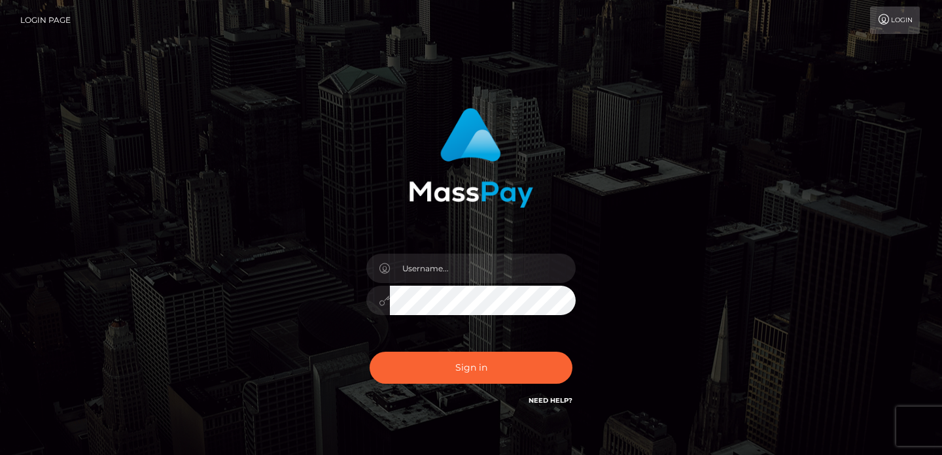  What do you see at coordinates (471, 158) in the screenshot?
I see `img: MassPay Login` at bounding box center [471, 158].